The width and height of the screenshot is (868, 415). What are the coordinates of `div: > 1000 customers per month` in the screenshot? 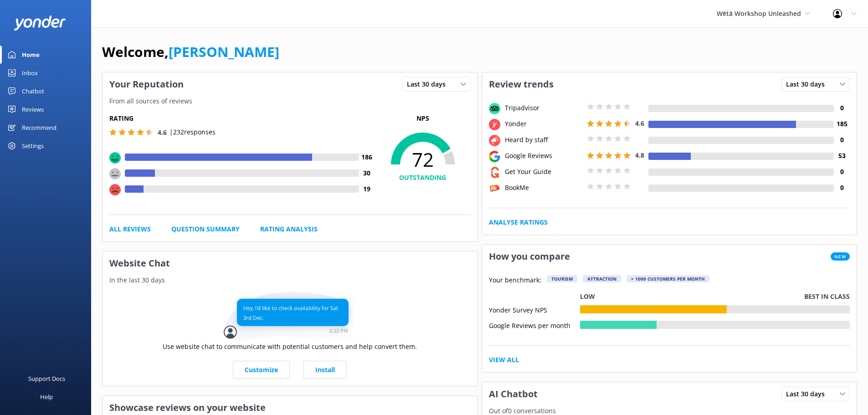 It's located at (667, 279).